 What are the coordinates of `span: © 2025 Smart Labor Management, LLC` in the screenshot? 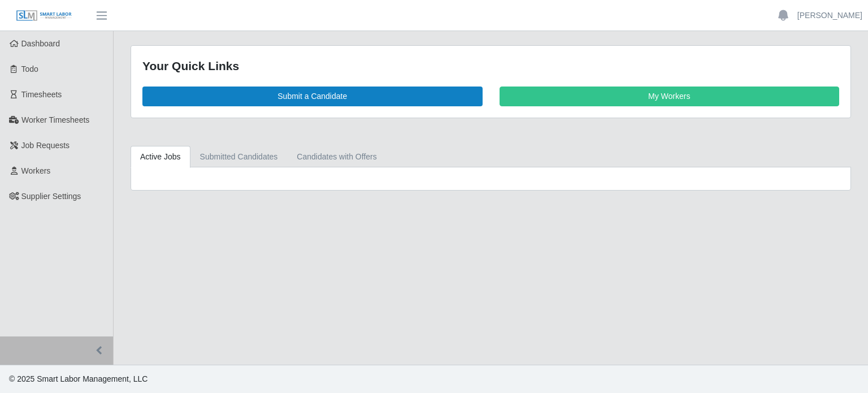 It's located at (78, 379).